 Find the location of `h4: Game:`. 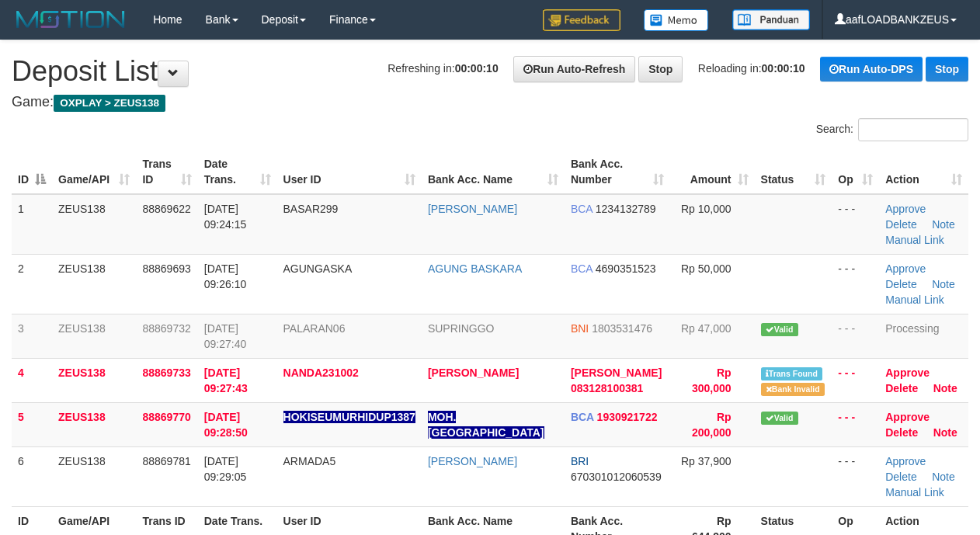

h4: Game: is located at coordinates (490, 103).